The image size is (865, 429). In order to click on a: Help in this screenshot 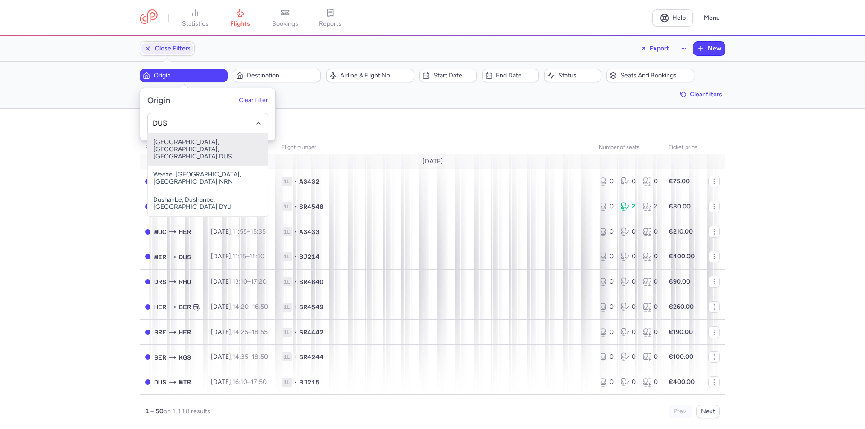, I will do `click(673, 18)`.